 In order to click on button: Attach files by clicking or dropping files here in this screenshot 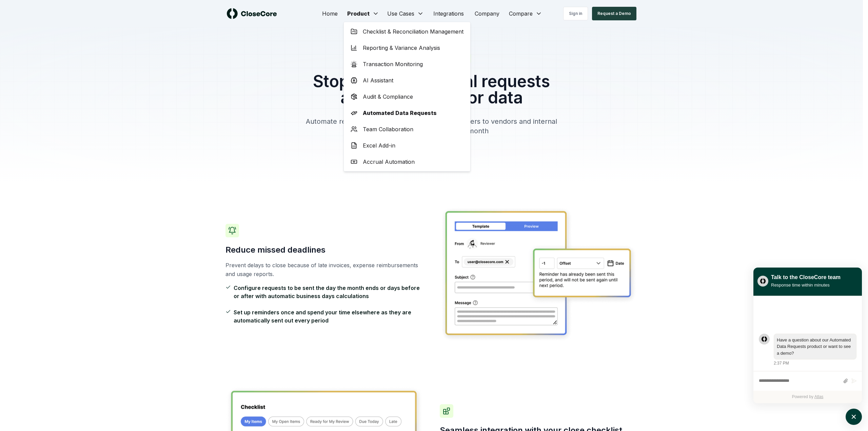, I will do `click(846, 381)`.